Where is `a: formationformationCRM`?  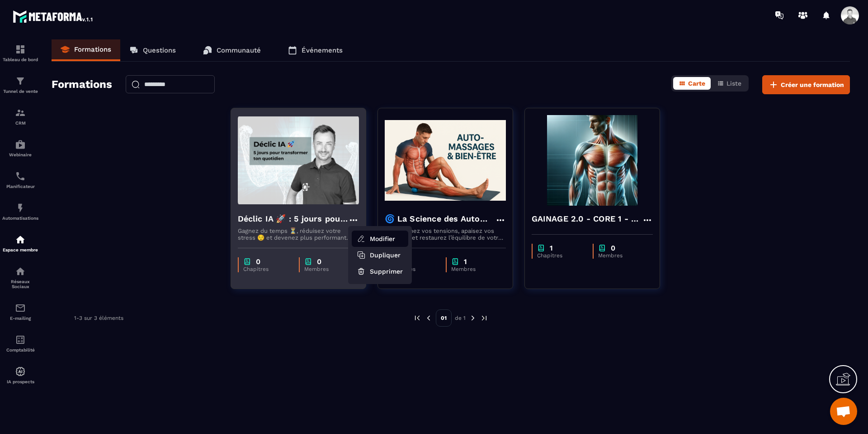 a: formationformationCRM is located at coordinates (20, 116).